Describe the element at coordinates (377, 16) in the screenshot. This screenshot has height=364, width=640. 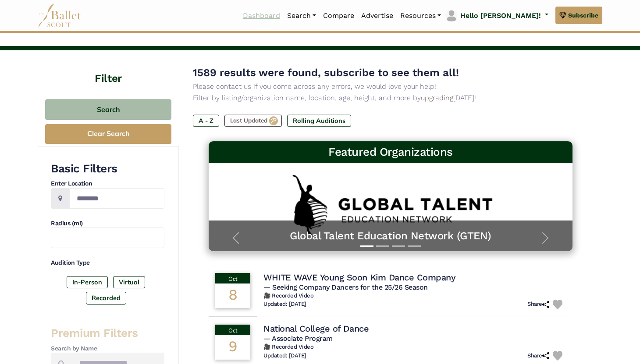
I see `a: Advertise` at that location.